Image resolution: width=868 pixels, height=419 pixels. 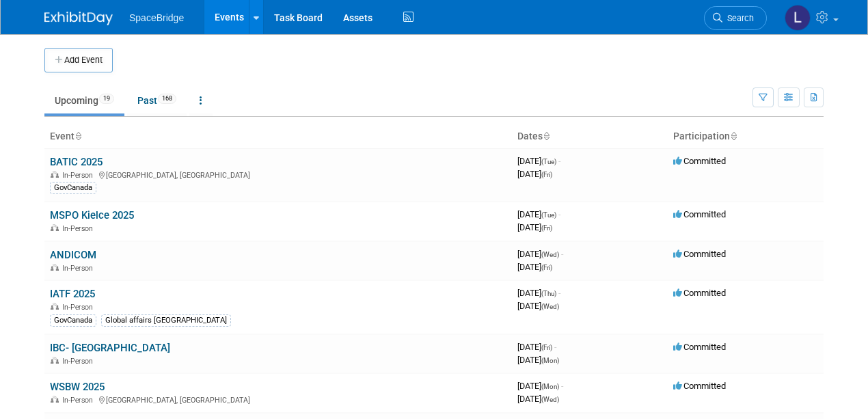 What do you see at coordinates (590, 137) in the screenshot?
I see `th: Dates` at bounding box center [590, 137].